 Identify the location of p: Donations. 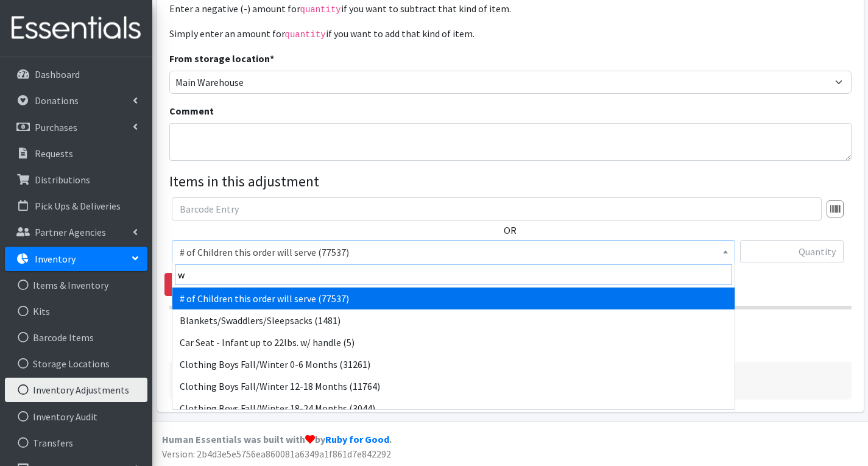
(57, 101).